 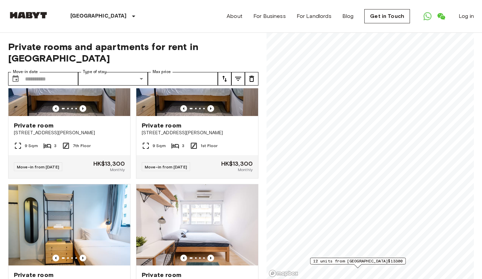 What do you see at coordinates (162, 72) in the screenshot?
I see `label: Max price` at bounding box center [162, 72].